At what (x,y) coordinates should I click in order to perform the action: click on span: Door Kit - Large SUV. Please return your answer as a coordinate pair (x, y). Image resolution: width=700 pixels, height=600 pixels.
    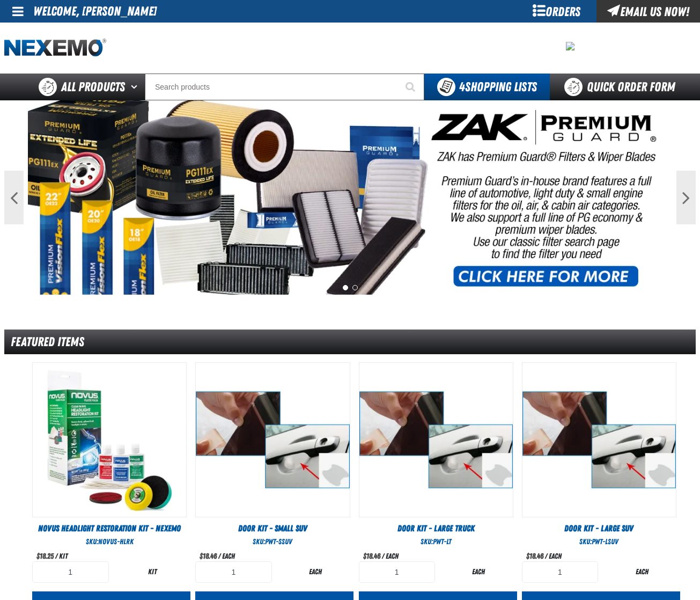
    Looking at the image, I should click on (598, 528).